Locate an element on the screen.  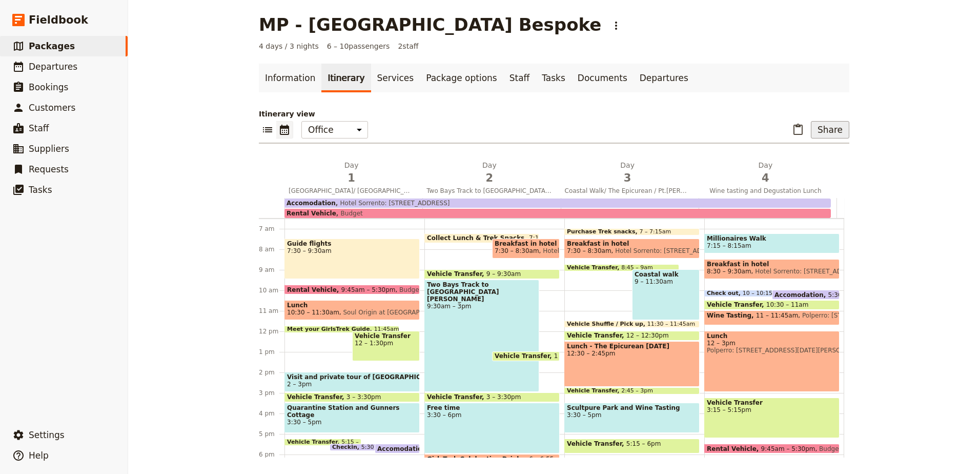
span: Staff is located at coordinates (39, 128).